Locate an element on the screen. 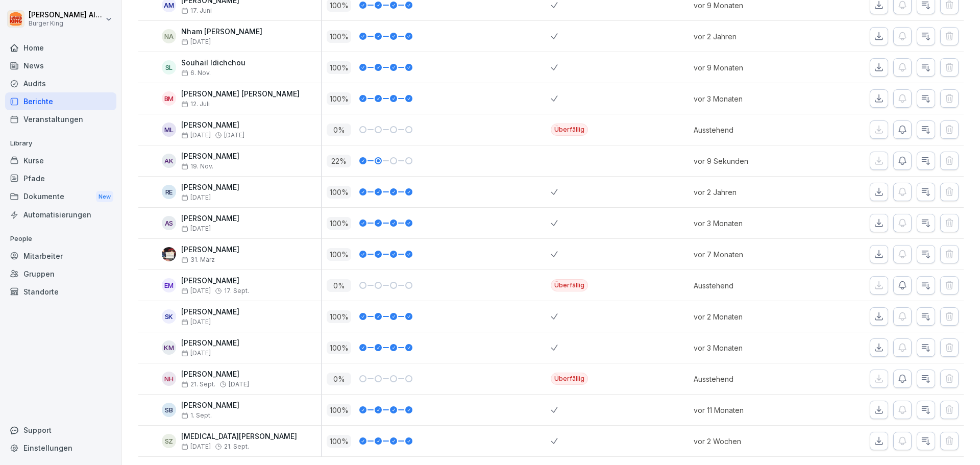  a: DokumenteNew is located at coordinates (61, 197).